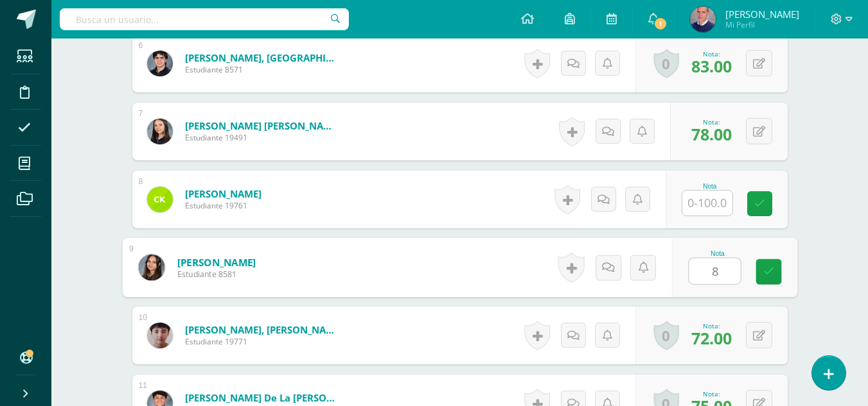  Describe the element at coordinates (160, 132) in the screenshot. I see `img: ff056090e041c10ac3a66eeb68948065.png` at that location.